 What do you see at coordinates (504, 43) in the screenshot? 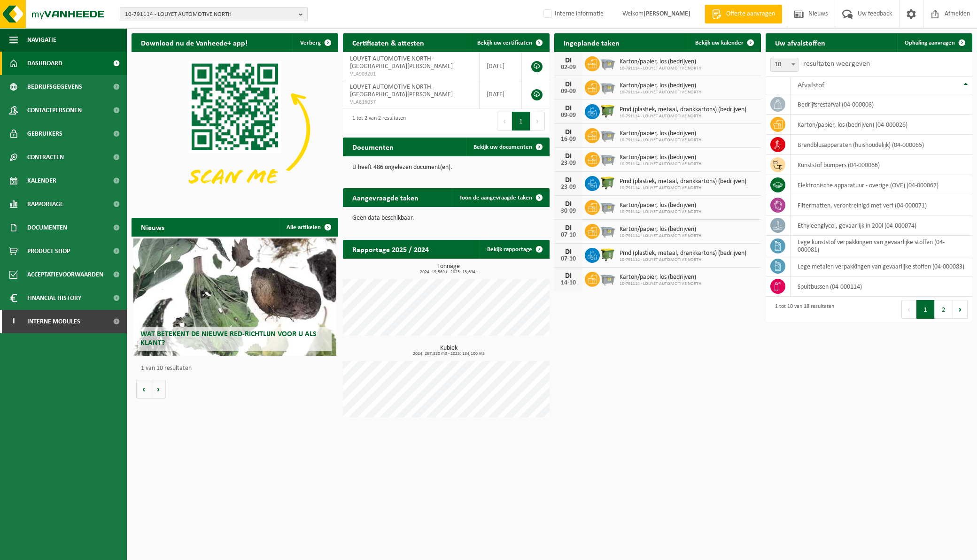
I see `span: Bekijk uw certificaten` at bounding box center [504, 43].